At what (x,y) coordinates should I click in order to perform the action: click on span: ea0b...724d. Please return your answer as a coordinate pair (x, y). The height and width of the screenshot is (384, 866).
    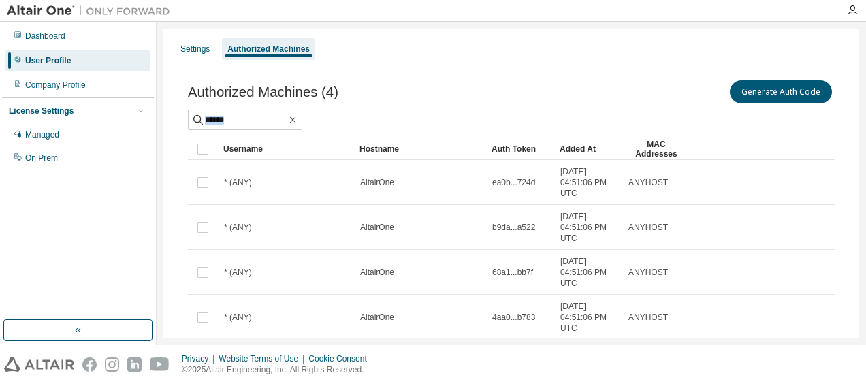
    Looking at the image, I should click on (513, 182).